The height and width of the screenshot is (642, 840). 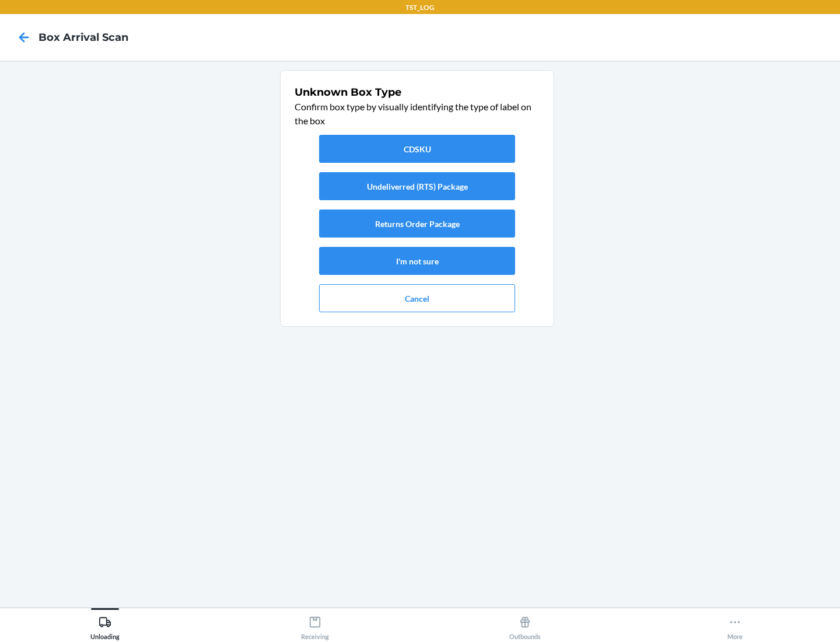 I want to click on div: More, so click(x=734, y=625).